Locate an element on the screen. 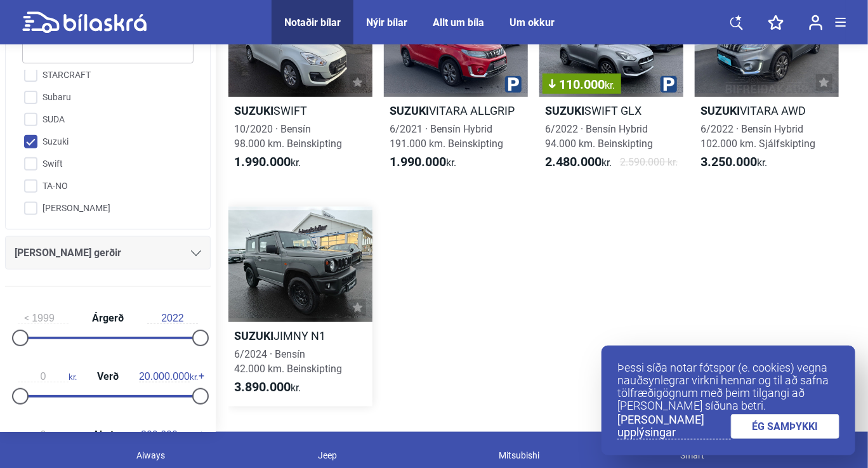  div: Mitsubishi is located at coordinates (584, 455).